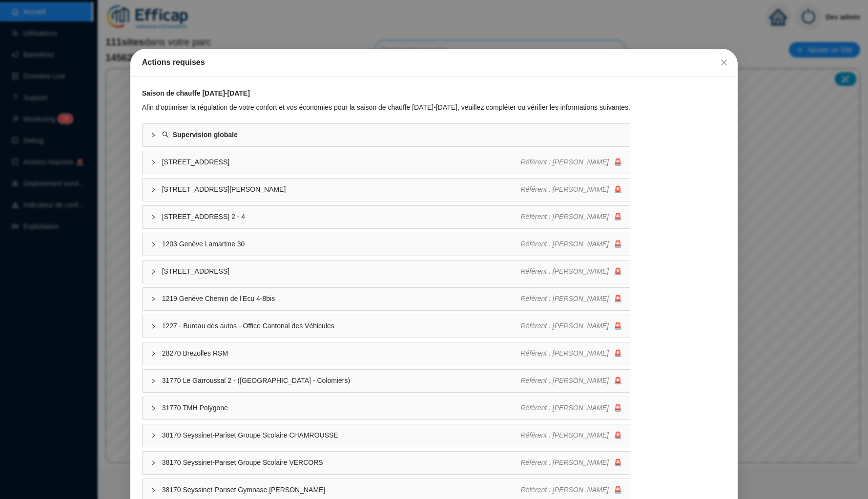 The height and width of the screenshot is (499, 868). Describe the element at coordinates (205, 134) in the screenshot. I see `strong: Supervision globale` at that location.